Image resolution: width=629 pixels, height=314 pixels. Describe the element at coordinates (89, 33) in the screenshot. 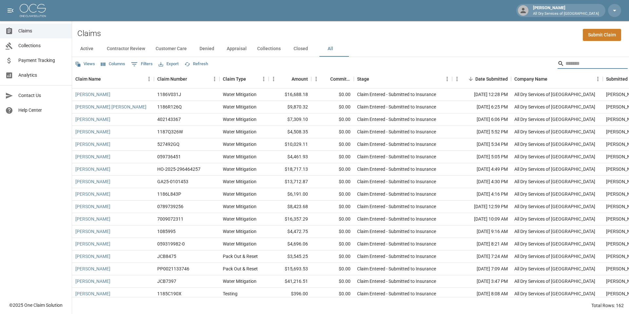

I see `h2: Claims` at that location.